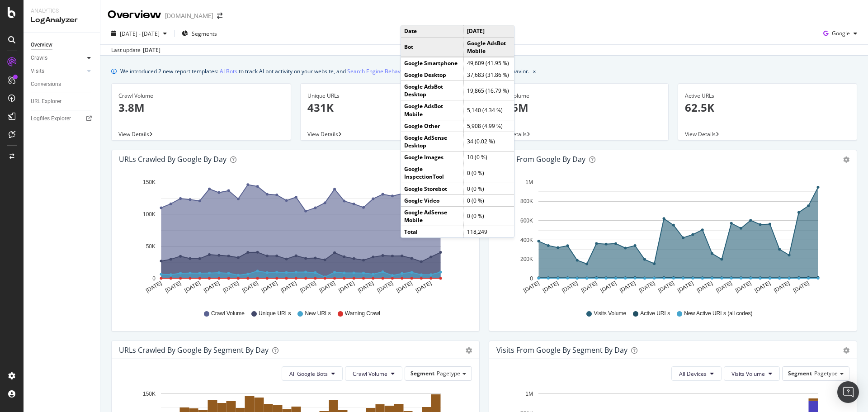  What do you see at coordinates (840, 33) in the screenshot?
I see `button: Google` at bounding box center [840, 33].